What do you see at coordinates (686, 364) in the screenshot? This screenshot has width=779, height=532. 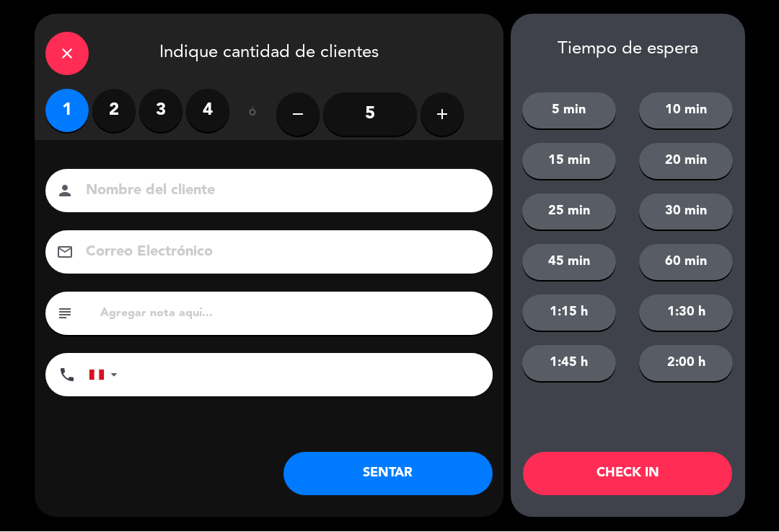 I see `button: 2:00 h` at bounding box center [686, 364].